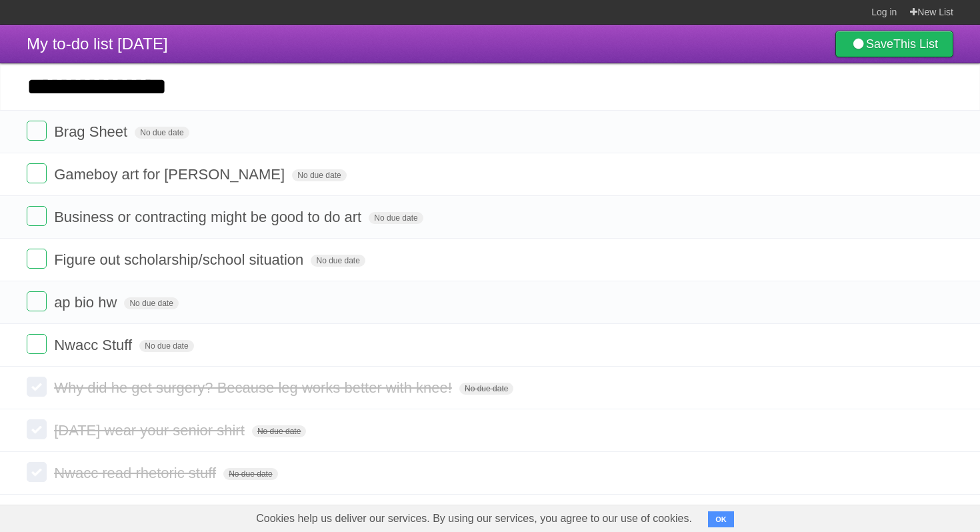  I want to click on span: Brag Sheet, so click(92, 131).